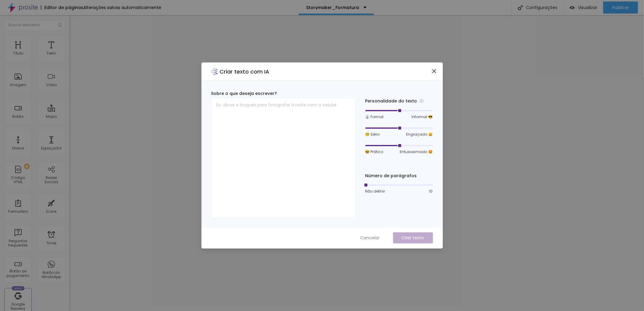  I want to click on span: Cancelar, so click(370, 238).